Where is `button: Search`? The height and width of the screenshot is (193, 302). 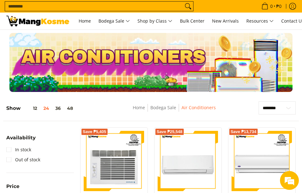
button: Search is located at coordinates (188, 6).